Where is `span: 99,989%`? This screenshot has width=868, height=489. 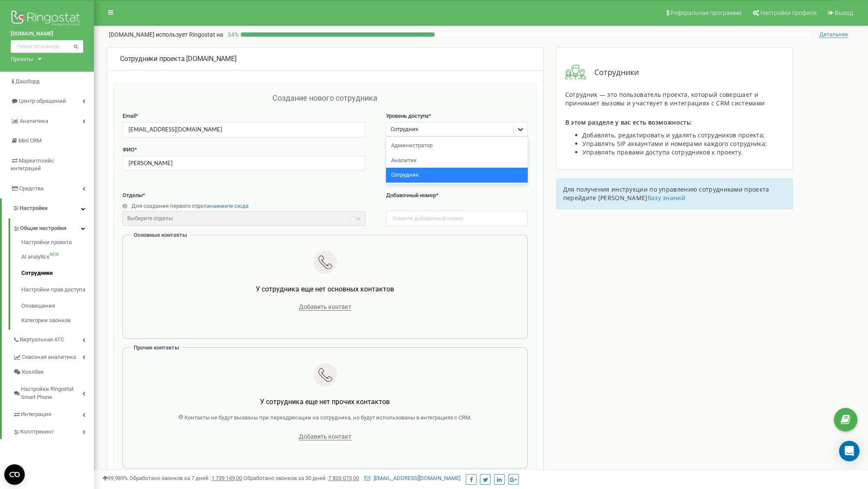 span: 99,989% is located at coordinates (115, 478).